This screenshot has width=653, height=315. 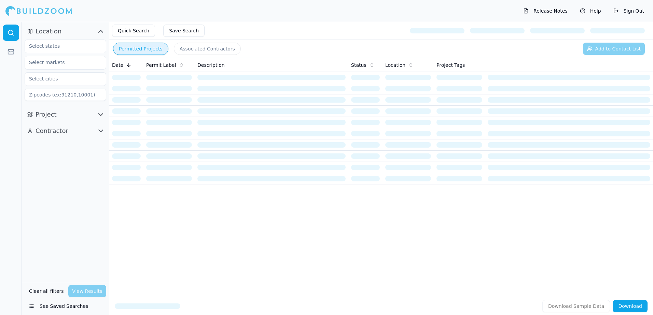 What do you see at coordinates (65, 115) in the screenshot?
I see `button: Project` at bounding box center [65, 115].